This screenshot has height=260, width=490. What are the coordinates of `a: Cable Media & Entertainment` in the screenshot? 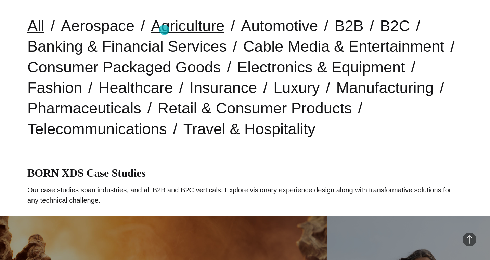 It's located at (344, 46).